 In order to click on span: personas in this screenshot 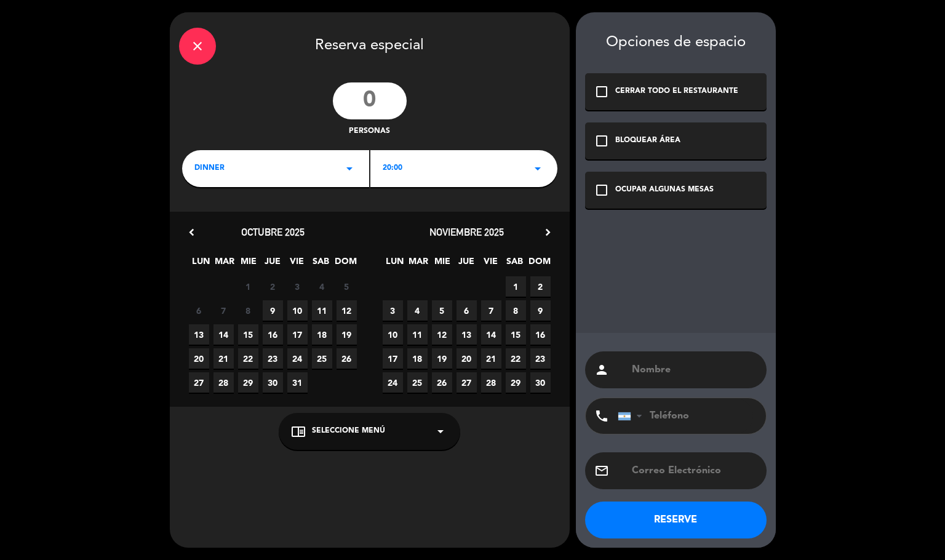, I will do `click(369, 131)`.